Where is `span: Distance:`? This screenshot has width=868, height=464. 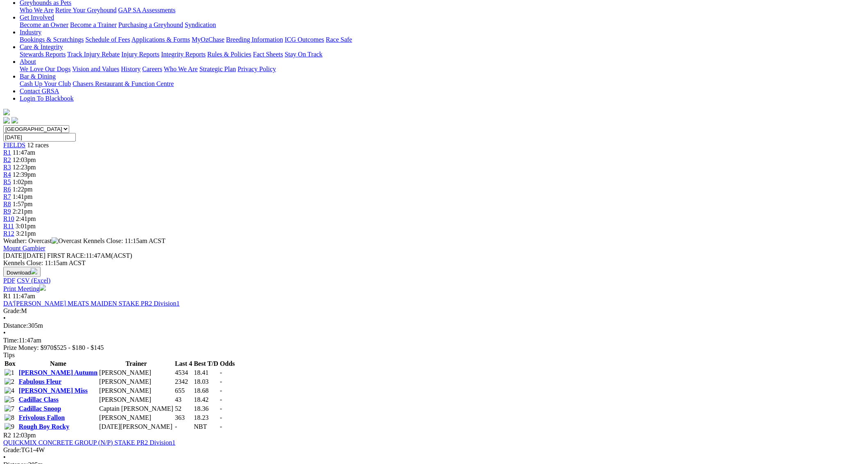
span: Distance: is located at coordinates (15, 325).